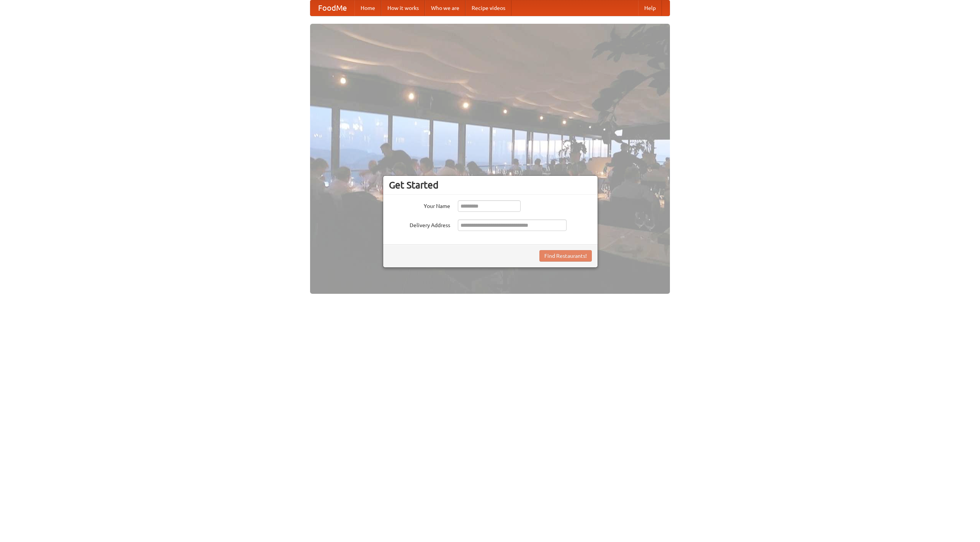  I want to click on label: Your Name, so click(420, 205).